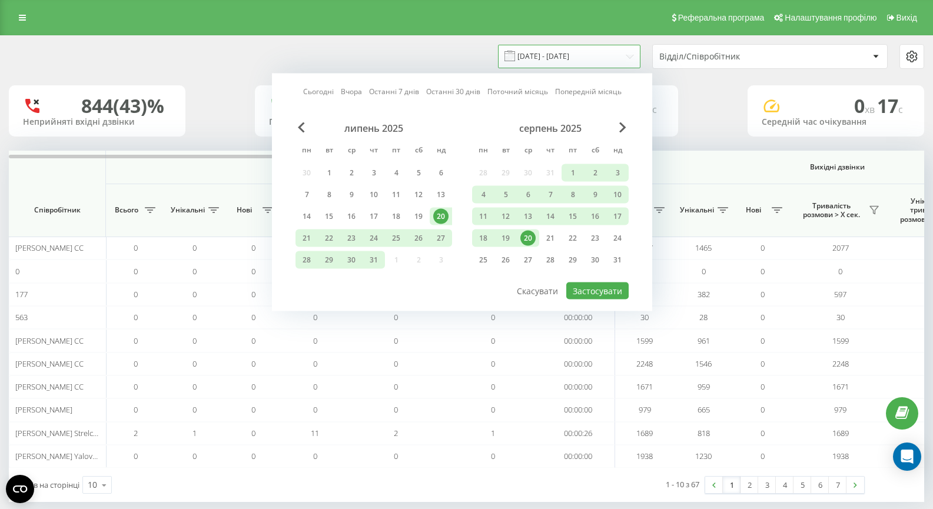  I want to click on span: 11, so click(315, 433).